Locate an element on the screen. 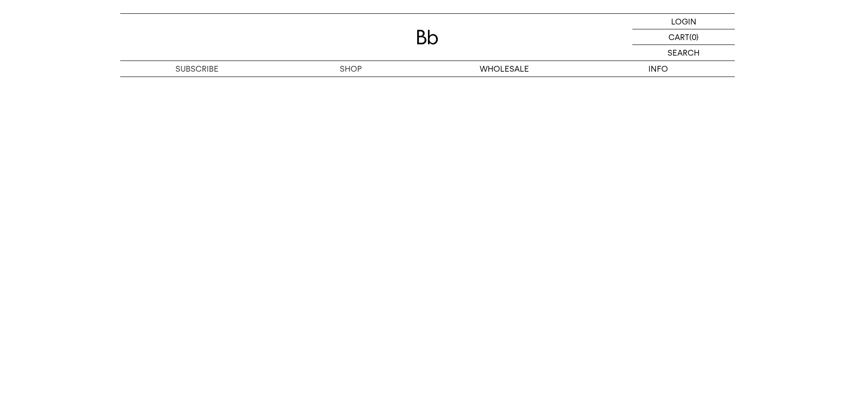  img: 로고 is located at coordinates (427, 37).